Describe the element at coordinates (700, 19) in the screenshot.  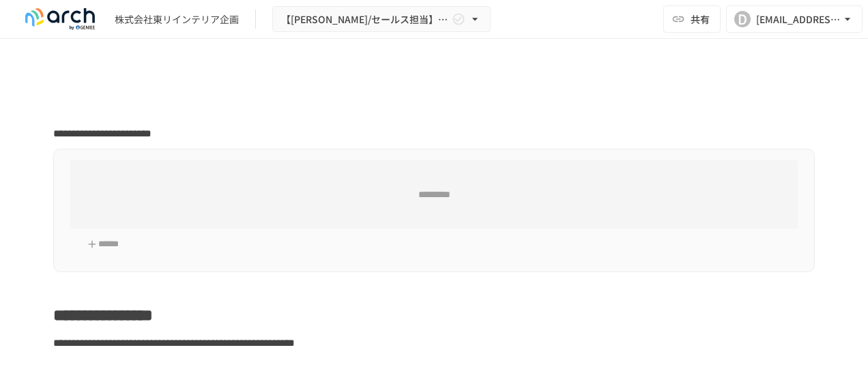
I see `span: 共有` at that location.